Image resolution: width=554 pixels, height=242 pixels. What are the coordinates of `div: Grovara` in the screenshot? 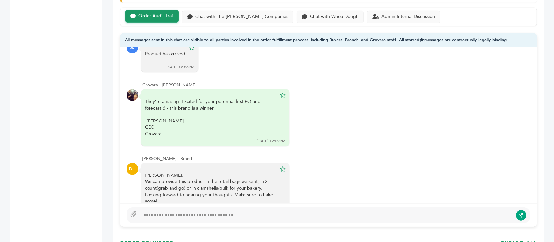 It's located at (211, 134).